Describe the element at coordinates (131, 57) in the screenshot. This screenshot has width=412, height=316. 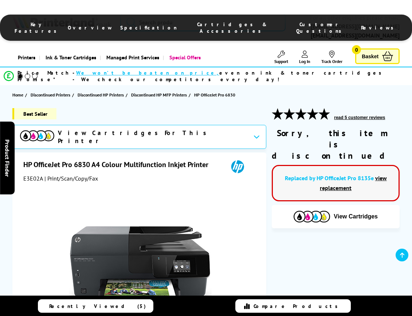
I see `a: Managed Print Services` at that location.